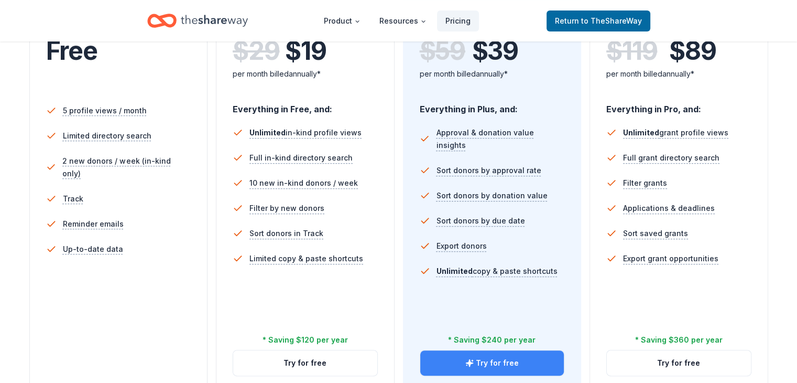 The width and height of the screenshot is (797, 383). Describe the element at coordinates (692, 51) in the screenshot. I see `span: $ 89` at that location.